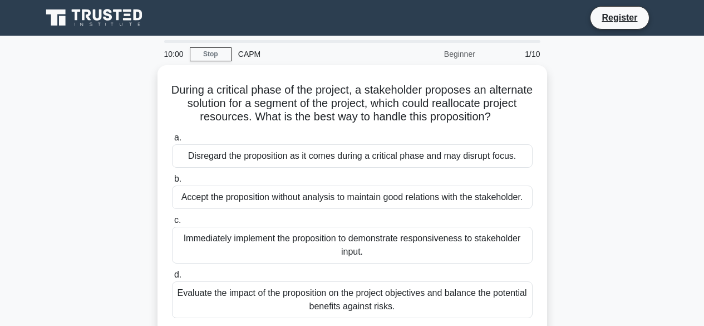 The width and height of the screenshot is (704, 326). Describe the element at coordinates (433, 54) in the screenshot. I see `div: Beginner` at that location.